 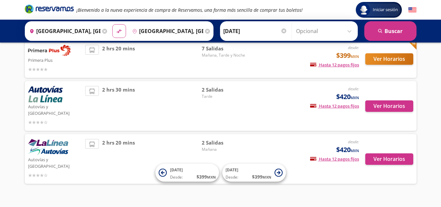 I want to click on input: Buscar Origen, so click(x=64, y=31).